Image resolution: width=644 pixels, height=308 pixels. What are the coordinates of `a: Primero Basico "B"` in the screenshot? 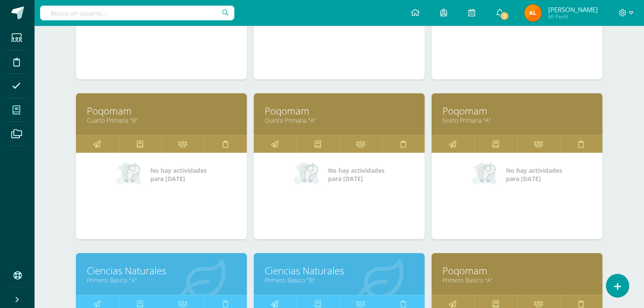 It's located at (339, 280).